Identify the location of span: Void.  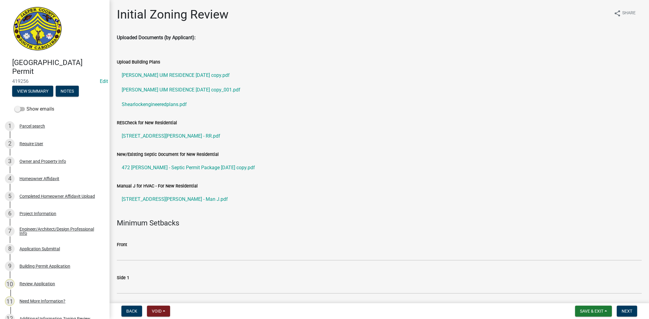
(157, 311).